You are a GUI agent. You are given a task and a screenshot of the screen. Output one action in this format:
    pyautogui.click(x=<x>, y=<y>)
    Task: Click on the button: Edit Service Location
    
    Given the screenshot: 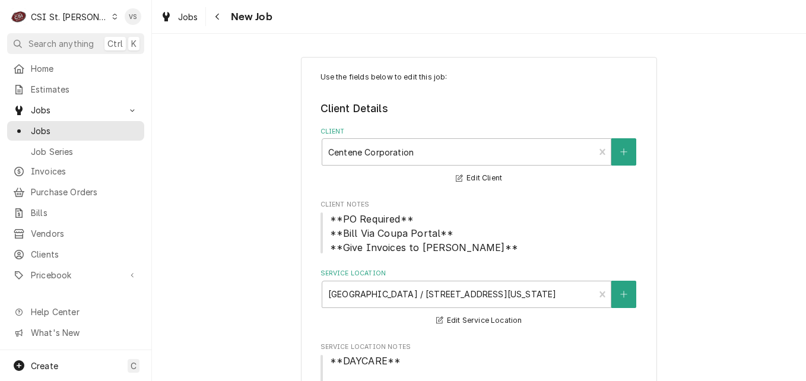 What is the action you would take?
    pyautogui.click(x=479, y=320)
    